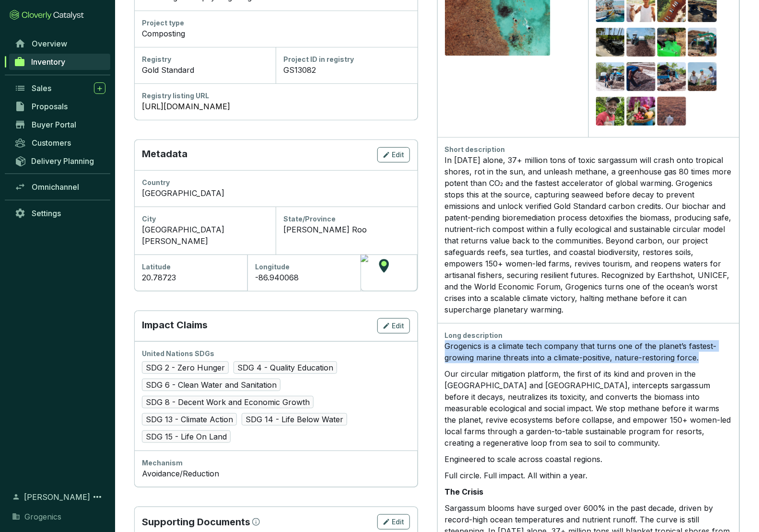  I want to click on div: -86.940068, so click(304, 277).